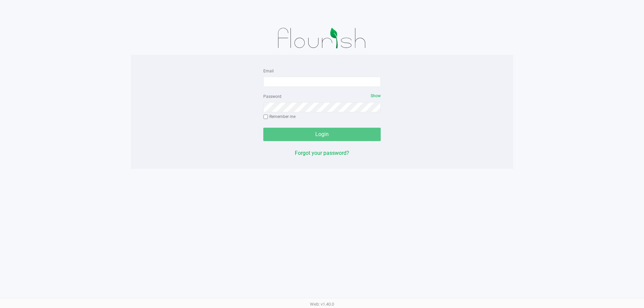 The height and width of the screenshot is (308, 644). Describe the element at coordinates (376, 96) in the screenshot. I see `span: Show` at that location.